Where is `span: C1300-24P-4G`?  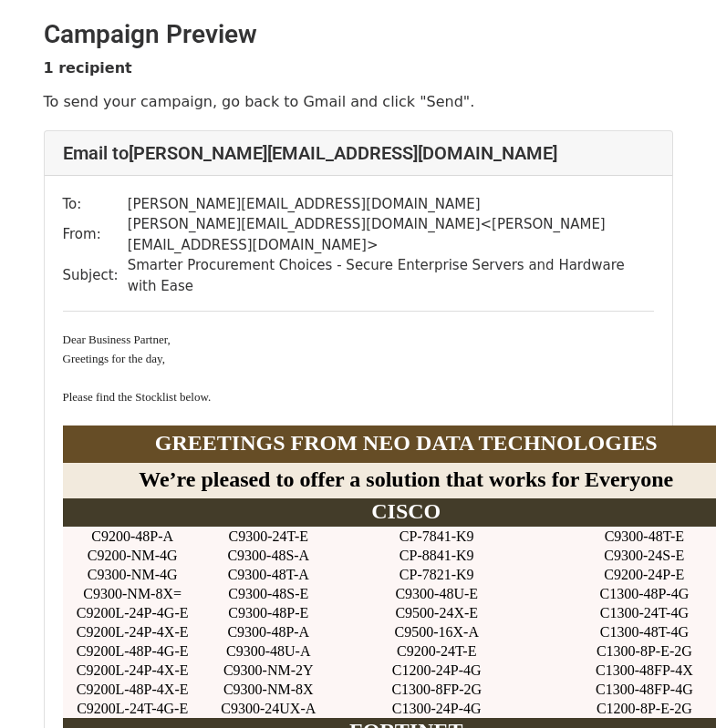
span: C1300-24P-4G is located at coordinates (437, 708).